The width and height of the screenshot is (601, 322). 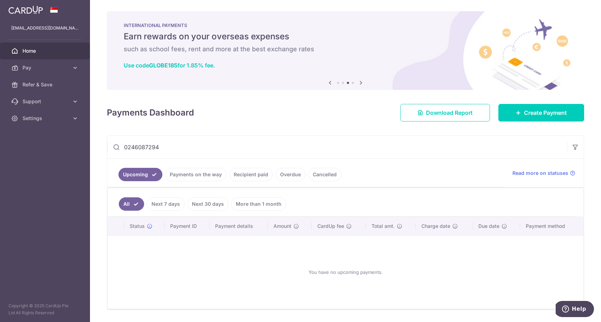 What do you see at coordinates (445, 113) in the screenshot?
I see `a: Download Report` at bounding box center [445, 113].